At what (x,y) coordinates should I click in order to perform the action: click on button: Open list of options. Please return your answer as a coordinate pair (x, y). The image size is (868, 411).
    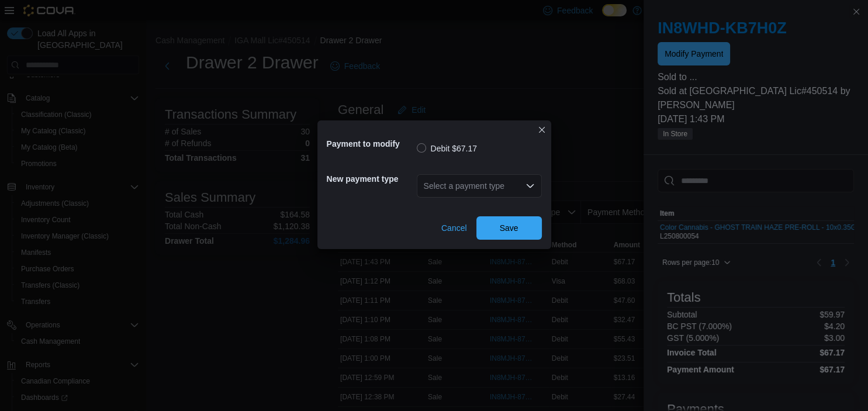
    Looking at the image, I should click on (530, 185).